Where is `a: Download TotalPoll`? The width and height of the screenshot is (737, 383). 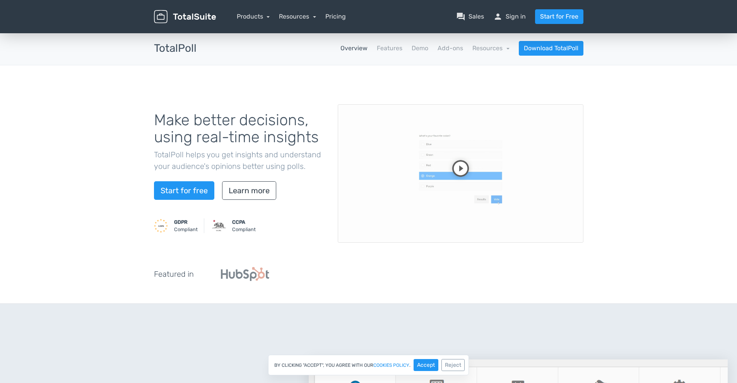 a: Download TotalPoll is located at coordinates (551, 48).